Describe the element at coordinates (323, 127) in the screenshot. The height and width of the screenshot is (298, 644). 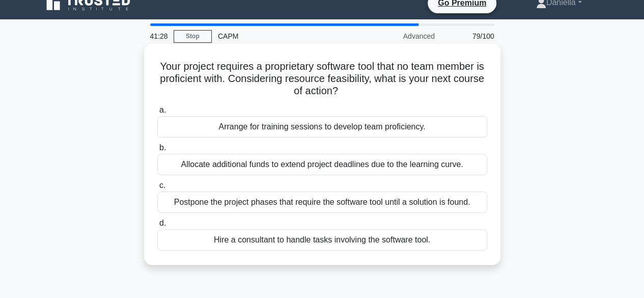
I see `div: Arrange for training sessions to develop team proficiency.` at that location.